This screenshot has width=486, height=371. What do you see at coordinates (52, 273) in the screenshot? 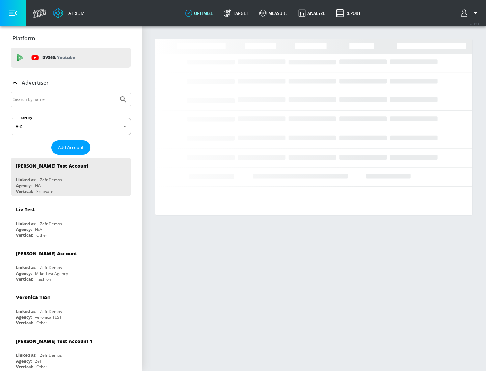
I see `div: Mike Test Agency` at bounding box center [52, 273].